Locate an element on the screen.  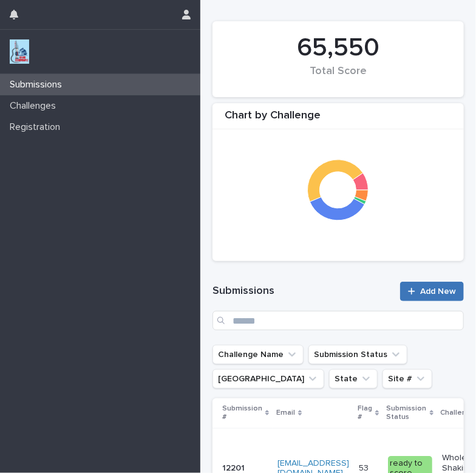
p: Registration is located at coordinates (37, 127).